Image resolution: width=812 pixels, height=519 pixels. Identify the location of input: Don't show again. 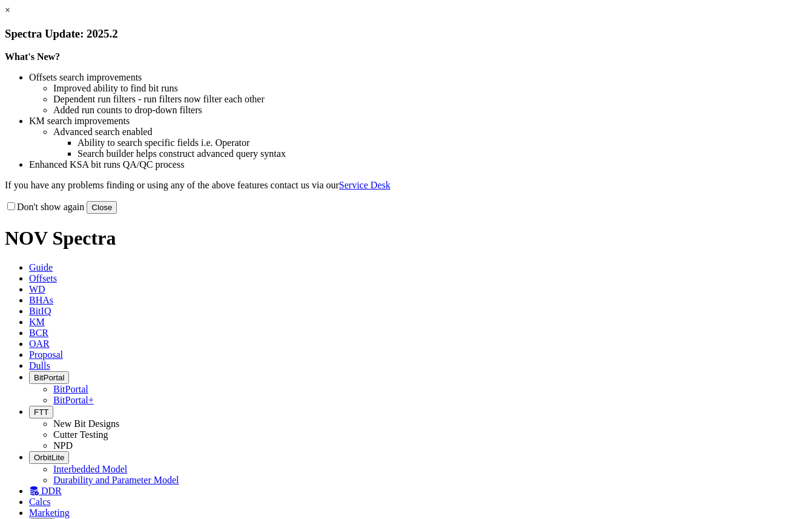
(11, 206).